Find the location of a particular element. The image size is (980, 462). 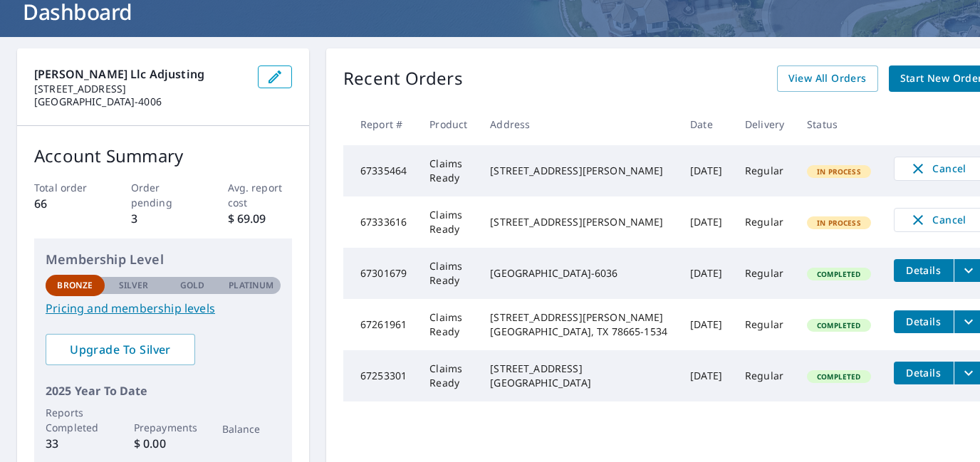

p: $ 0.00 is located at coordinates (163, 443).